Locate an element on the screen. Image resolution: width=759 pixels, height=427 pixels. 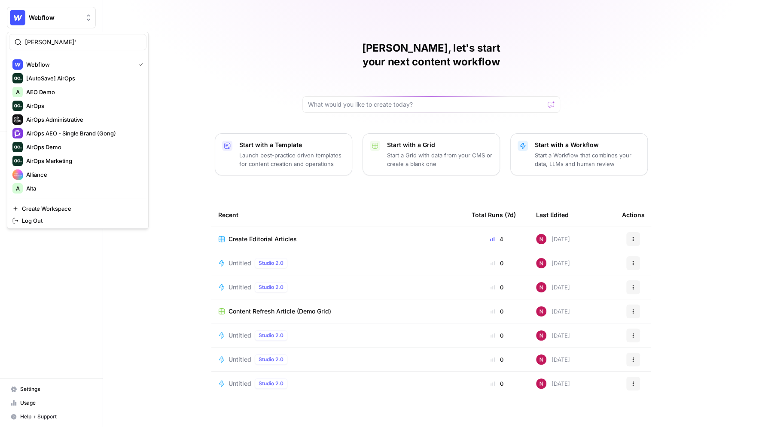
span: AEO Demo is located at coordinates (83, 92).